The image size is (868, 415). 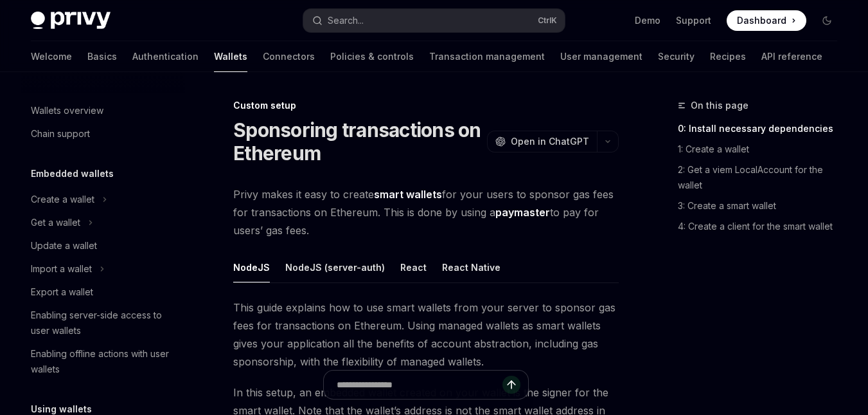 What do you see at coordinates (103, 134) in the screenshot?
I see `a: Chain support` at bounding box center [103, 134].